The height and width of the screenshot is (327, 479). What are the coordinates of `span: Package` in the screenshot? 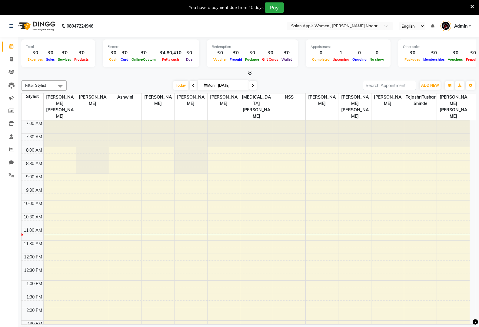 It's located at (252, 59).